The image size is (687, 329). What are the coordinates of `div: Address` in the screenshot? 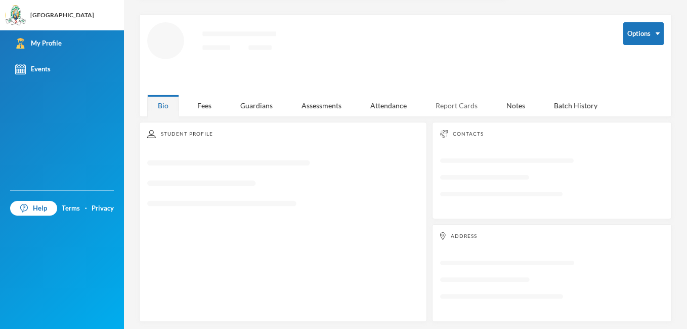 It's located at (552, 236).